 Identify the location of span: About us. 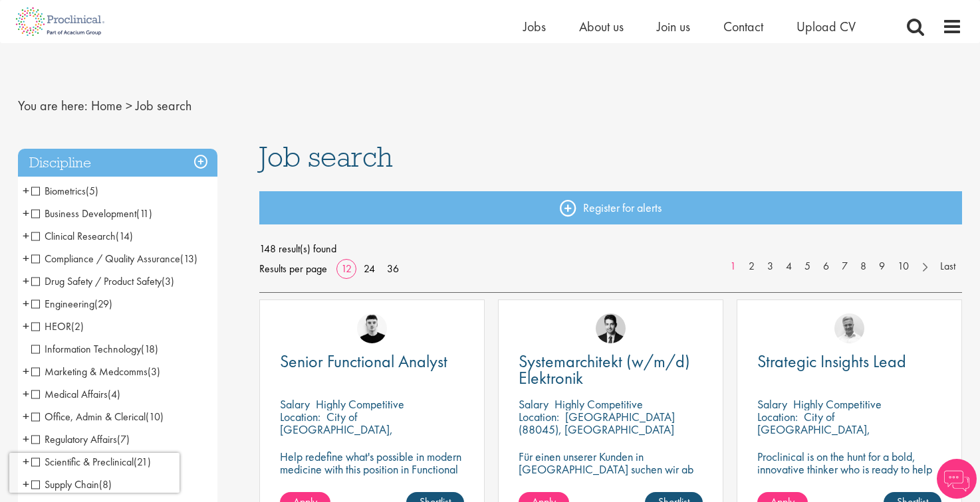
(601, 27).